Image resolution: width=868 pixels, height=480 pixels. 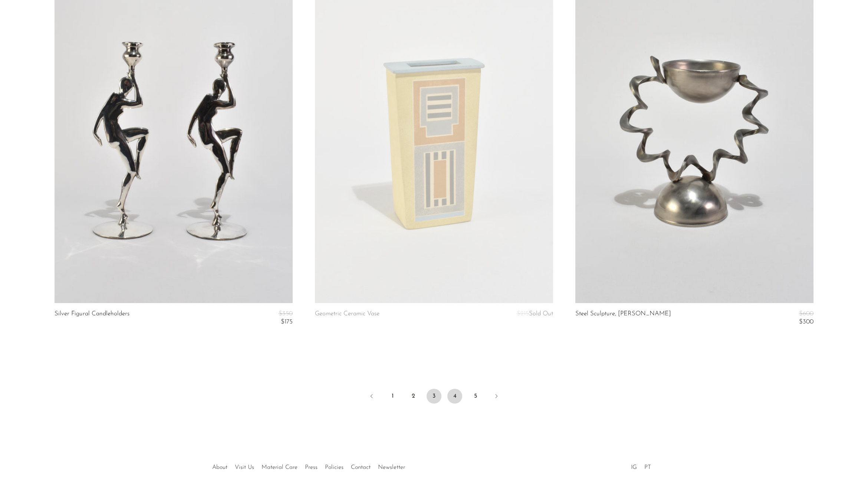 What do you see at coordinates (523, 313) in the screenshot?
I see `span: $215` at bounding box center [523, 313].